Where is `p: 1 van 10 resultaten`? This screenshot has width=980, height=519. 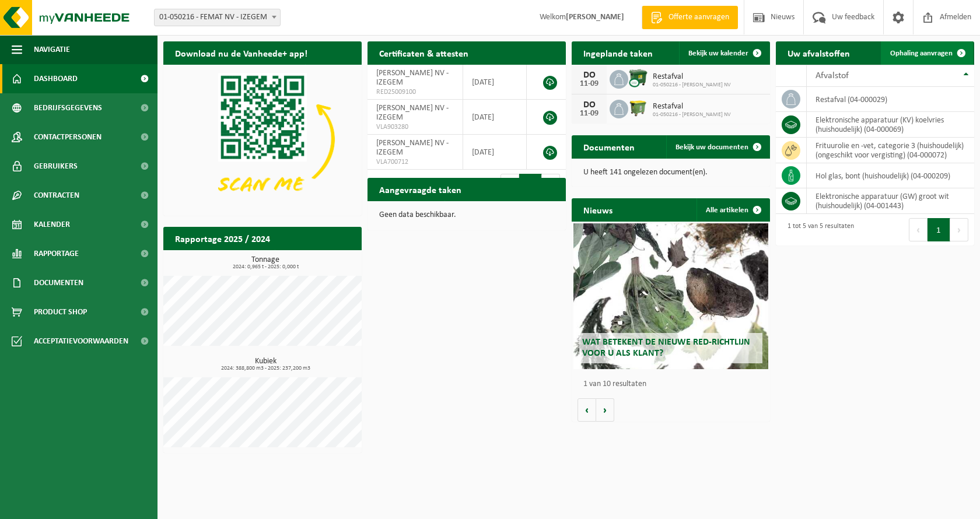
p: 1 van 10 resultaten is located at coordinates (673, 385).